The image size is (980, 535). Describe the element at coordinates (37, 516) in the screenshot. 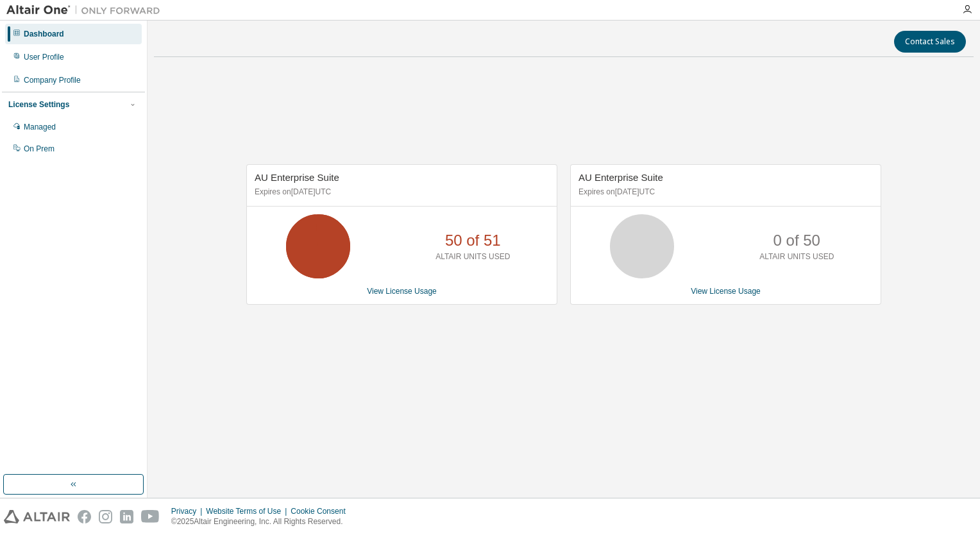

I see `img: altair_logo.svg` at that location.